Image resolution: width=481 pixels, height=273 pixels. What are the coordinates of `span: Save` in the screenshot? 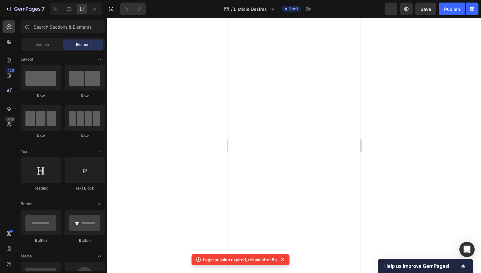 It's located at (426, 9).